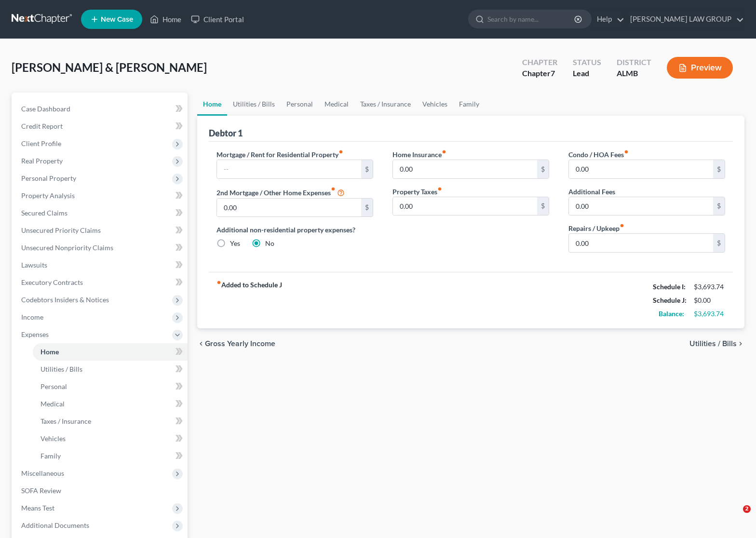 This screenshot has width=756, height=538. What do you see at coordinates (101, 490) in the screenshot?
I see `a: SOFA Review` at bounding box center [101, 490].